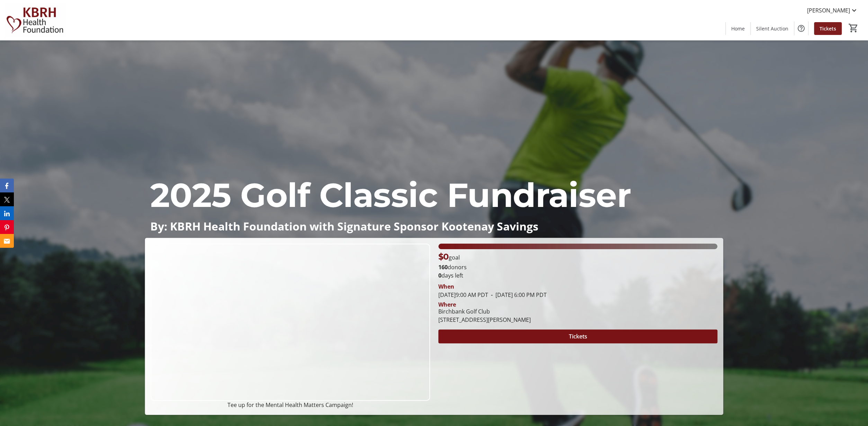  I want to click on p: days left, so click(578, 275).